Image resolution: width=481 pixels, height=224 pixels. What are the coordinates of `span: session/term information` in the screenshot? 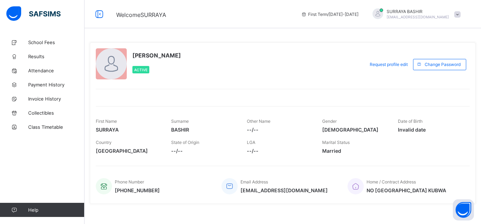 It's located at (330, 14).